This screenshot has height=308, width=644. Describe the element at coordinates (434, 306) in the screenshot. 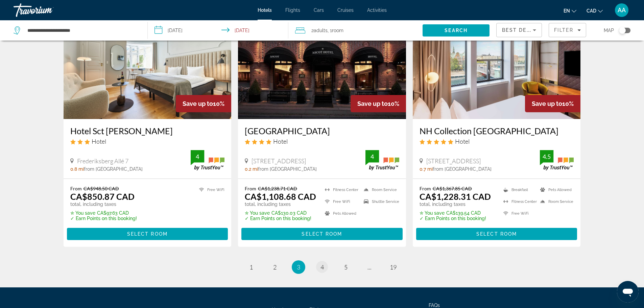

I see `a: FAQs` at that location.